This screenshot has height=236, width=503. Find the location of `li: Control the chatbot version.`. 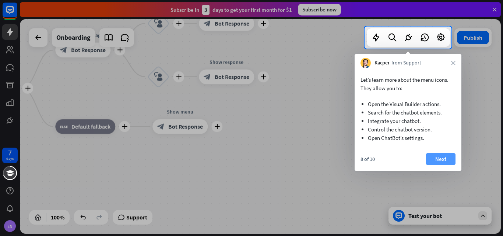

li: Control the chatbot version. is located at coordinates (408, 129).